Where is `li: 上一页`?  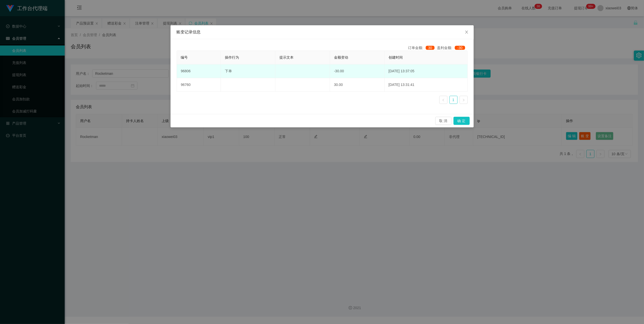 li: 上一页 is located at coordinates (444, 100).